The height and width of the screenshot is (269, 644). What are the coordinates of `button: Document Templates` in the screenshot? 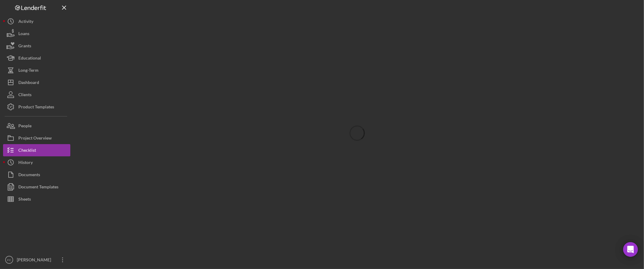 It's located at (36, 187).